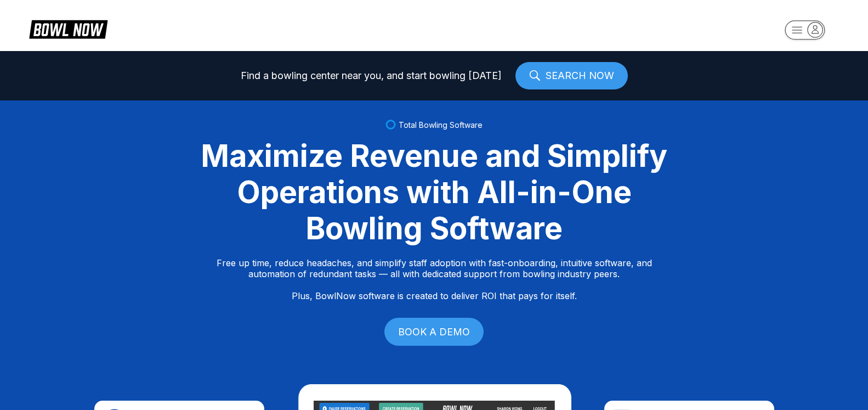 The width and height of the screenshot is (868, 410). I want to click on a: SEARCH NOW, so click(571, 76).